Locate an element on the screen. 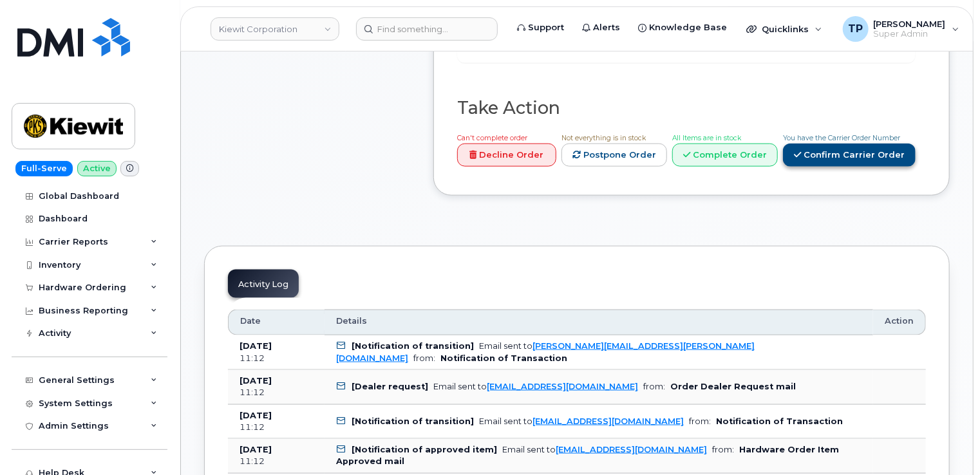 This screenshot has height=475, width=980. span: Alerts is located at coordinates (606, 28).